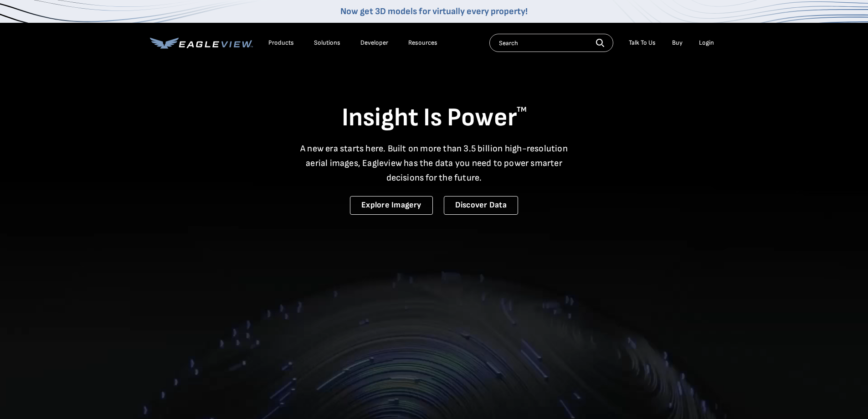  Describe the element at coordinates (481, 205) in the screenshot. I see `a: Discover Data` at that location.